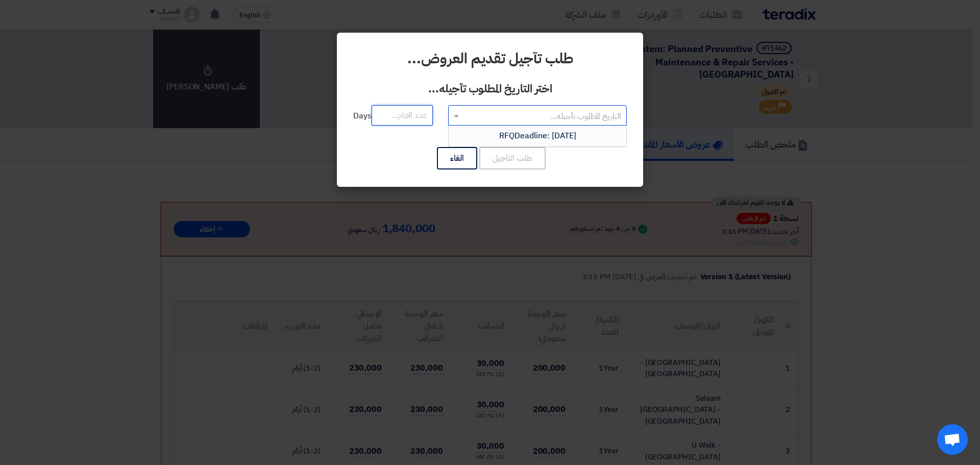  Describe the element at coordinates (490, 89) in the screenshot. I see `h3: اختر التاريخ المطلوب تآجيله...` at that location.